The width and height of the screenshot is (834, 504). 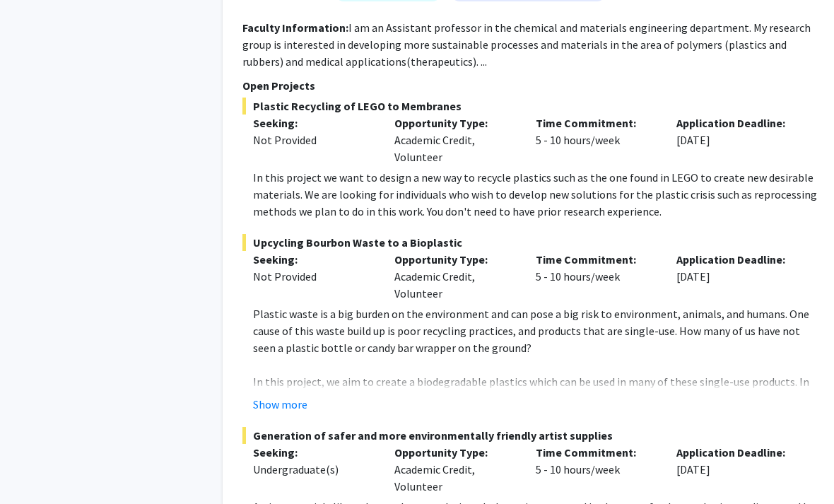 What do you see at coordinates (530, 243) in the screenshot?
I see `span: Upcycling Bourbon Waste to a Bioplastic` at bounding box center [530, 243].